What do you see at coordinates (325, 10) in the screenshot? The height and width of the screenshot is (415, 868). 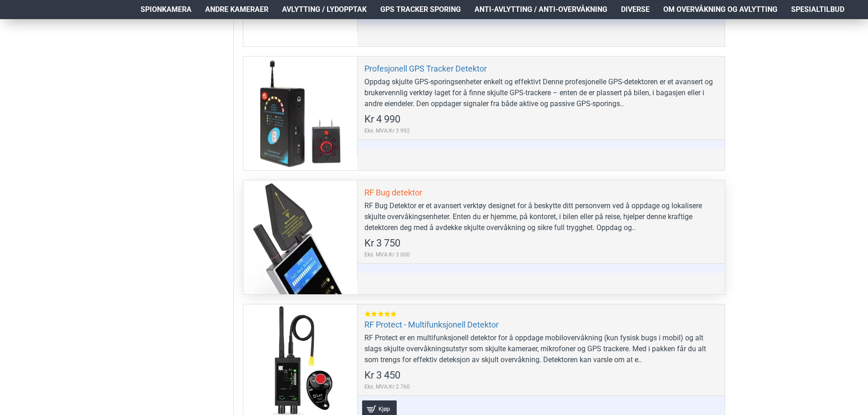 I see `span: Avlytting / Lydopptak` at bounding box center [325, 10].